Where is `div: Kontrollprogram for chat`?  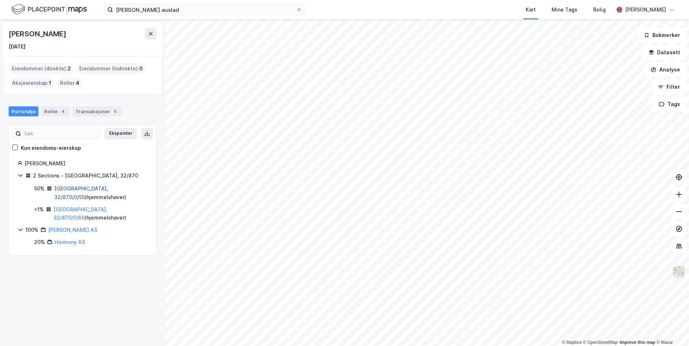 div: Kontrollprogram for chat is located at coordinates (671, 328).